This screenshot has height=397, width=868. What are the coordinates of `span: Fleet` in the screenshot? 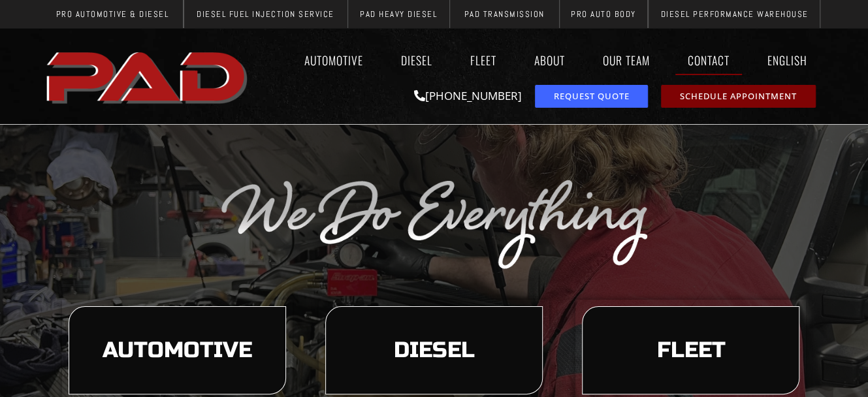 It's located at (690, 351).